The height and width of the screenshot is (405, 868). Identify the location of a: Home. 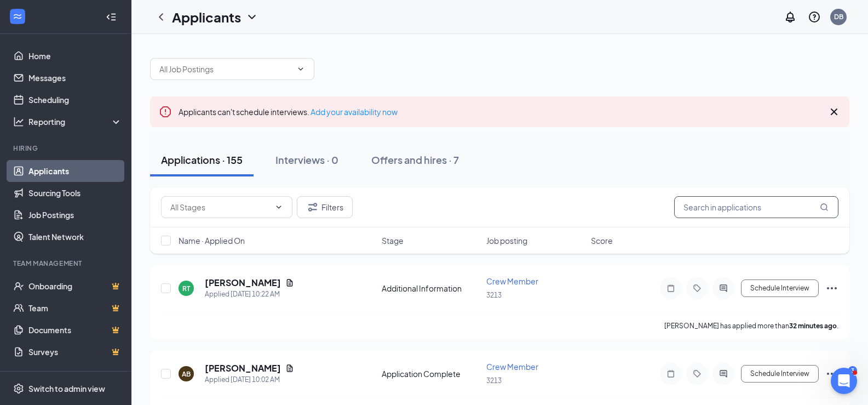
(75, 56).